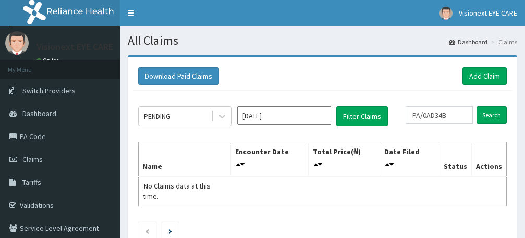 This screenshot has width=525, height=238. I want to click on th: Total Price(₦), so click(344, 160).